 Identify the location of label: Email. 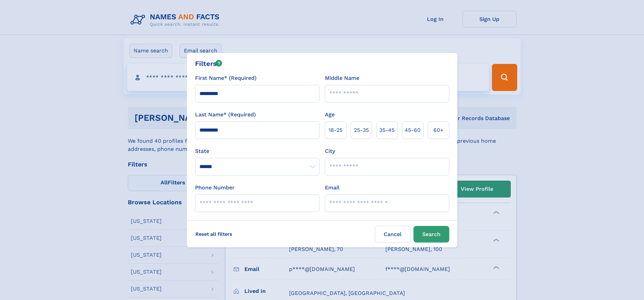
(332, 187).